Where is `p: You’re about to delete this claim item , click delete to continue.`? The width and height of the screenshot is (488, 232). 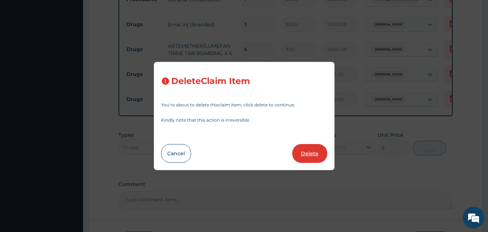 p: You’re about to delete this claim item , click delete to continue. is located at coordinates (244, 105).